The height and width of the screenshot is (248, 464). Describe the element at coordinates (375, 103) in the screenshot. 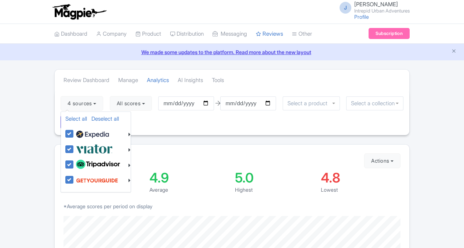

I see `input: Select a collection` at that location.